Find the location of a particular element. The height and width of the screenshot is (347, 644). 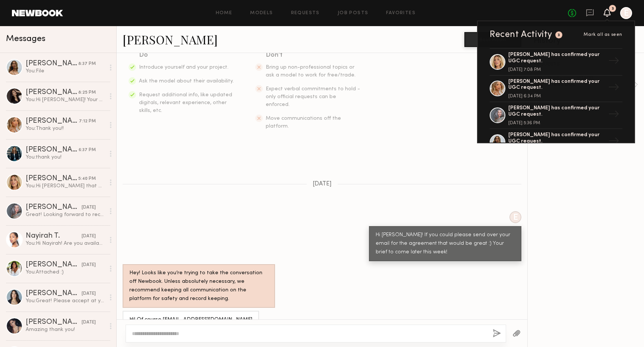

div: Amazing thank you! is located at coordinates (65, 330).